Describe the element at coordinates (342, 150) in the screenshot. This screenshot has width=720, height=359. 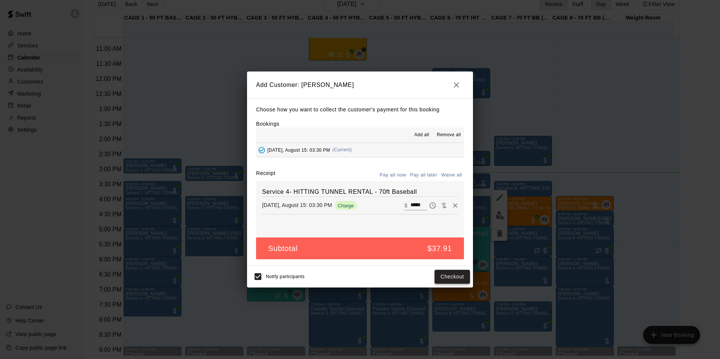
I see `span: (Current)` at that location.